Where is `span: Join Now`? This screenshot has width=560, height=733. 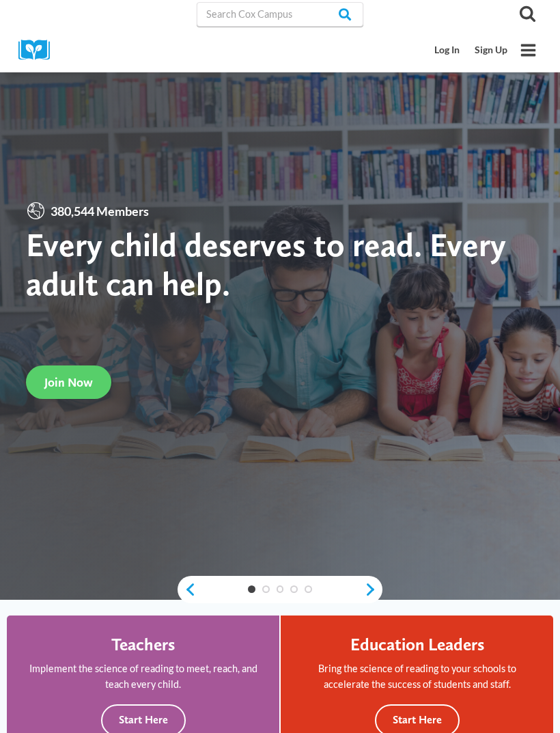 span: Join Now is located at coordinates (68, 382).